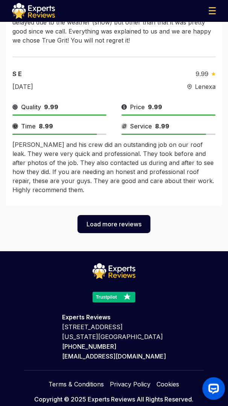 The image size is (228, 406). What do you see at coordinates (114, 317) in the screenshot?
I see `p: Experts Reviews` at bounding box center [114, 317].